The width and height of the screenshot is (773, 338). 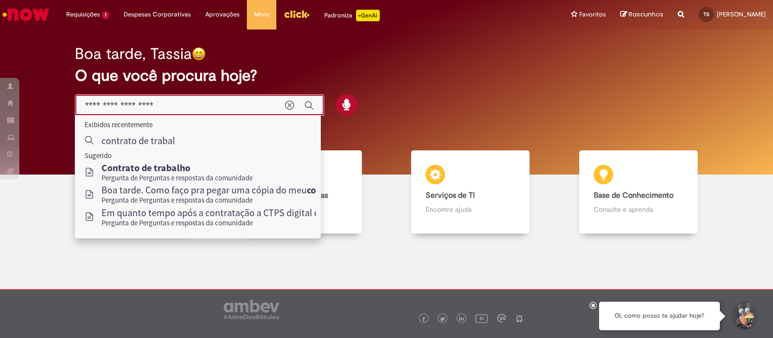 What do you see at coordinates (443, 319) in the screenshot?
I see `img: logo_footer_twitter.png` at bounding box center [443, 319].